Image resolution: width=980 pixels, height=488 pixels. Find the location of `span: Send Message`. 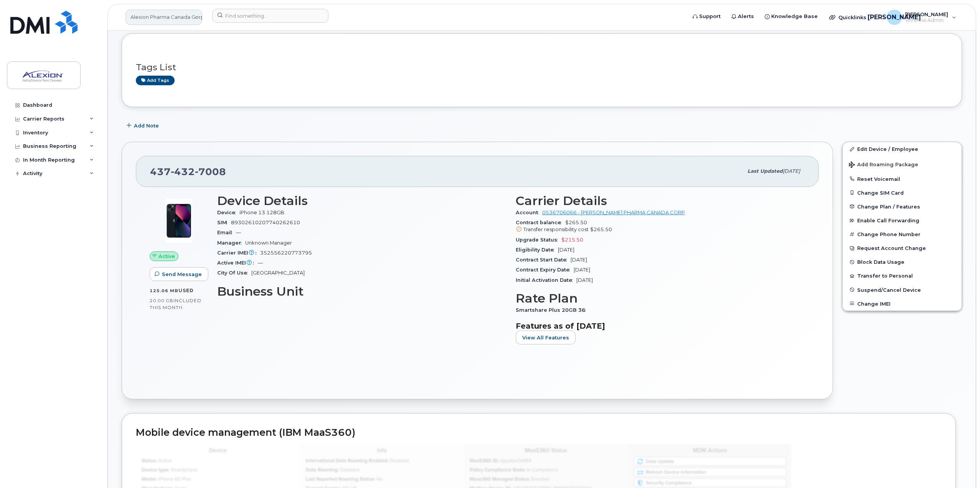

span: Send Message is located at coordinates (182, 274).